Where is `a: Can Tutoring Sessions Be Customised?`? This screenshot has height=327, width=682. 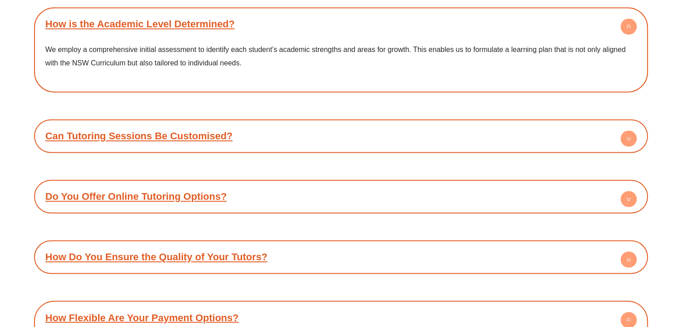 a: Can Tutoring Sessions Be Customised? is located at coordinates (139, 136).